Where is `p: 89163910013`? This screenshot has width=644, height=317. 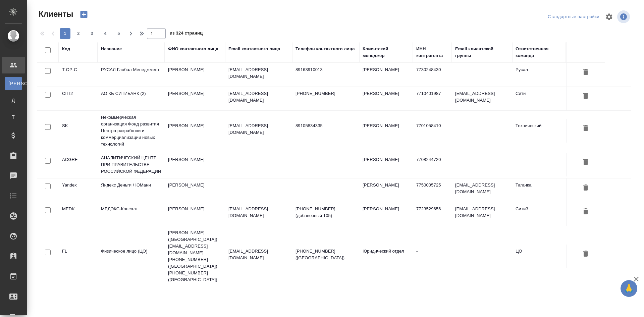 p: 89163910013 is located at coordinates (326, 69).